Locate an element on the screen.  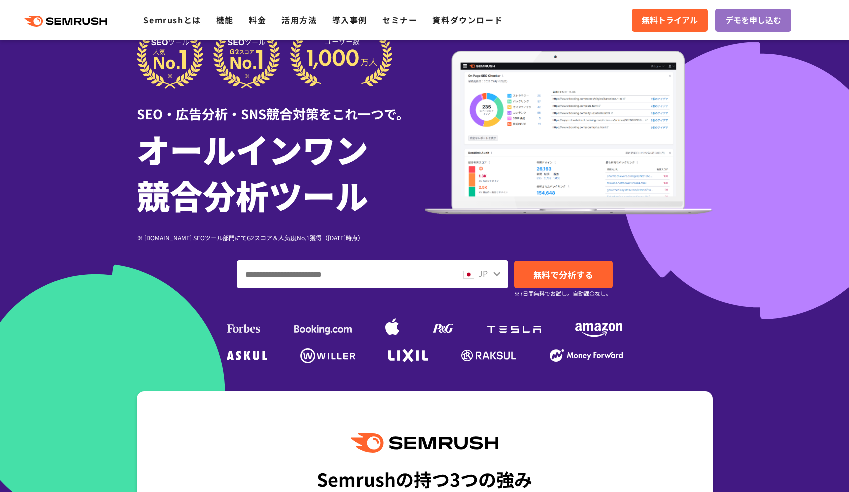
a: デモを申し込む is located at coordinates (753, 20).